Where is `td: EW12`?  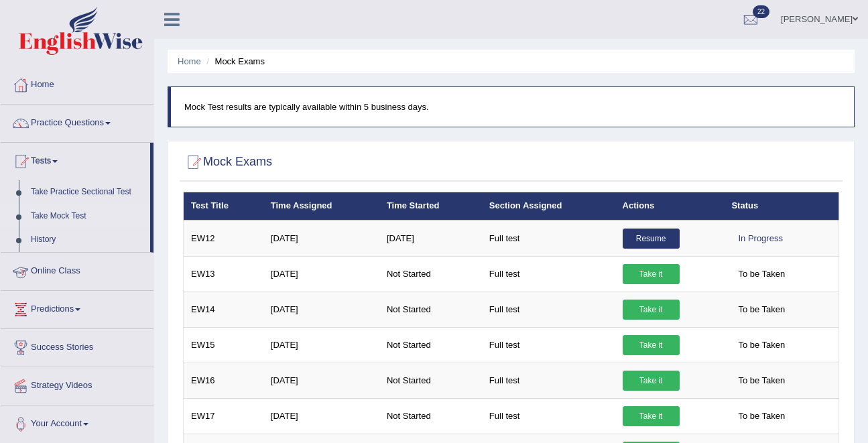 td: EW12 is located at coordinates (223, 239).